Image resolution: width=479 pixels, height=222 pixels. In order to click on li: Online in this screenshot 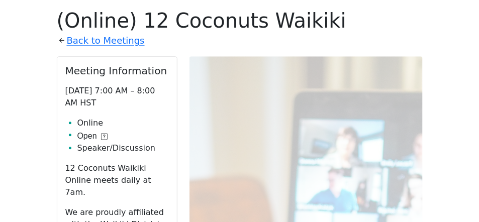, I will do `click(123, 123)`.